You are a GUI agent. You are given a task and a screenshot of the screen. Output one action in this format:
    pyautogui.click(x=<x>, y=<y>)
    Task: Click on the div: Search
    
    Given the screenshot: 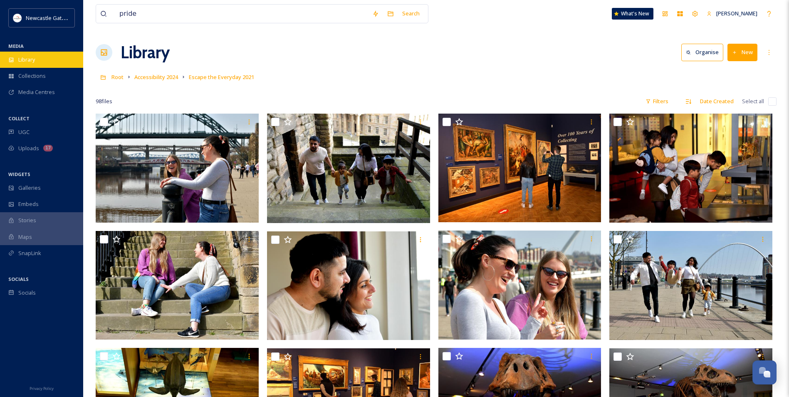 What is the action you would take?
    pyautogui.click(x=411, y=13)
    